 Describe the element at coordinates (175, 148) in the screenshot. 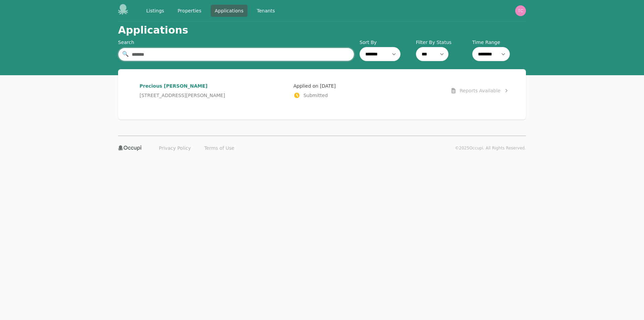

I see `a: Privacy Policy` at that location.